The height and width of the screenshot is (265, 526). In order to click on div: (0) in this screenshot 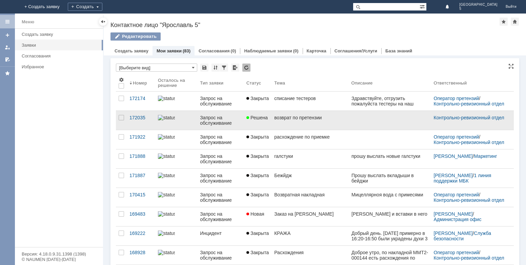, I will do `click(233, 51)`.